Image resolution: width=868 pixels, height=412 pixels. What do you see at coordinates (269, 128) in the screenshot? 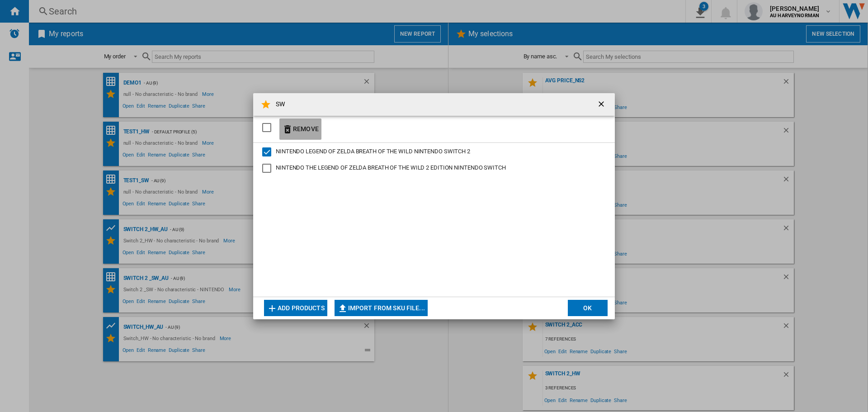
I see `md-checkbox: SELECTIONS.EDITION_POPUP.SELECT_DESELECT` at bounding box center [269, 128].